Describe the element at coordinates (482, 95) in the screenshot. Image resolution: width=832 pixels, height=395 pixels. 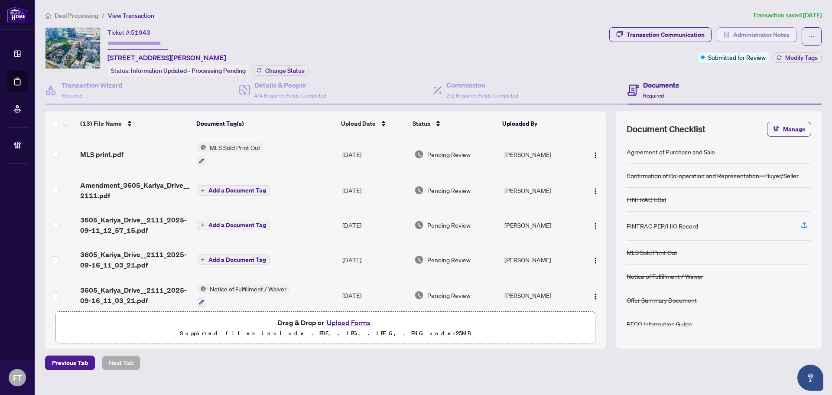
I see `span: 2/2 Required Fields Completed` at that location.